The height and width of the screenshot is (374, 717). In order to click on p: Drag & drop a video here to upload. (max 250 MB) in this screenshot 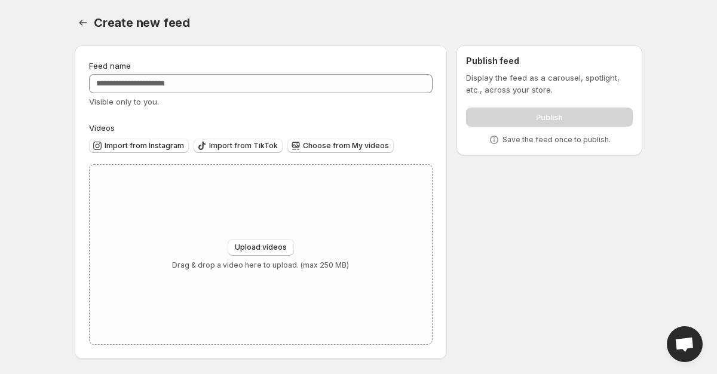, I will do `click(260, 265)`.